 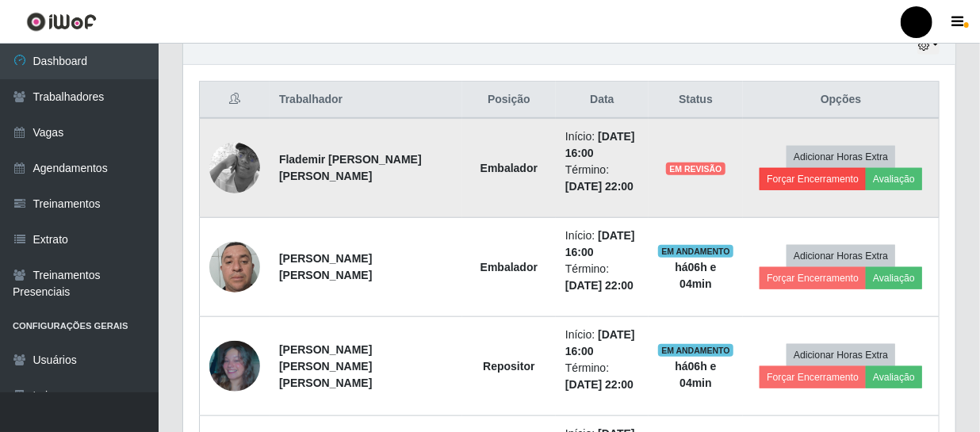 What do you see at coordinates (841, 100) in the screenshot?
I see `th: Opções` at bounding box center [841, 100].